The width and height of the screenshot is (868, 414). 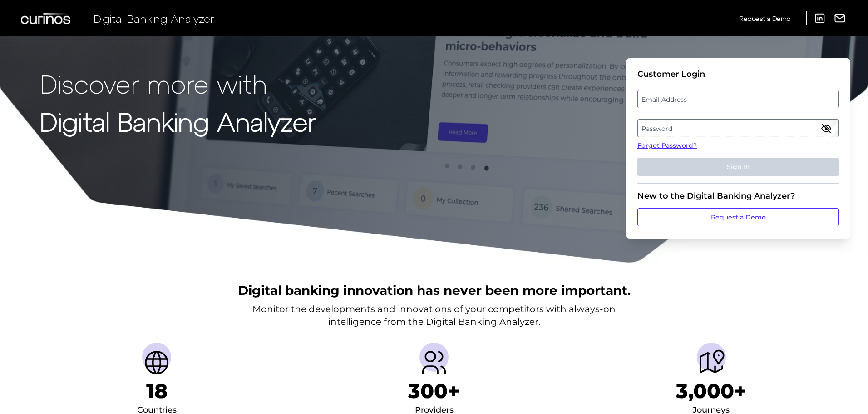 I want to click on img: Journeys, so click(x=711, y=362).